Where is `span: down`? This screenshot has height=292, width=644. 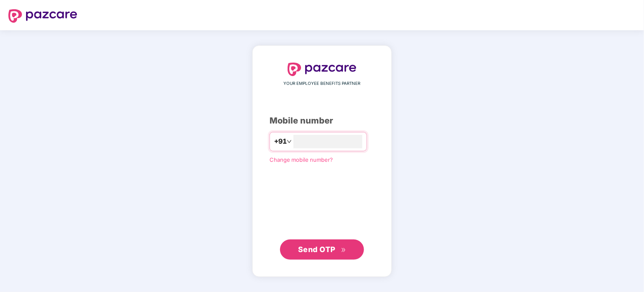
span: down is located at coordinates (289, 141).